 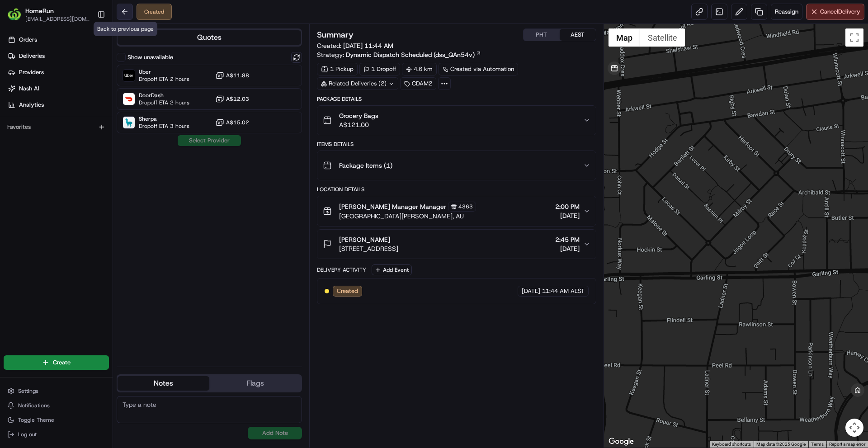 What do you see at coordinates (337, 69) in the screenshot?
I see `div: 1 Pickup` at bounding box center [337, 69].